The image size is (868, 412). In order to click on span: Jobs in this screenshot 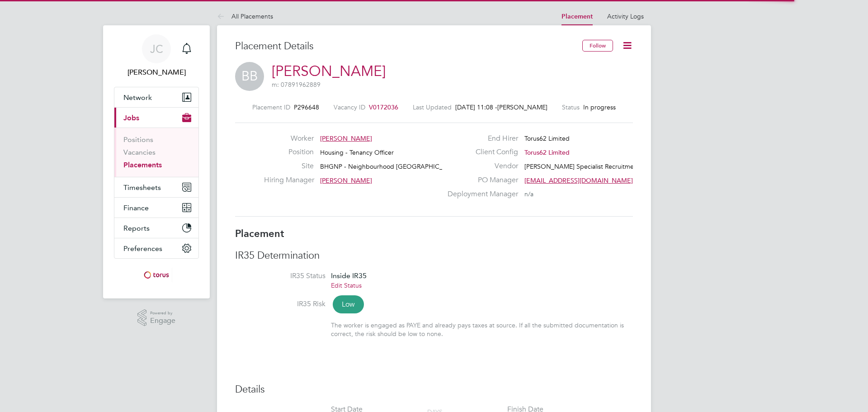, I will do `click(131, 118)`.